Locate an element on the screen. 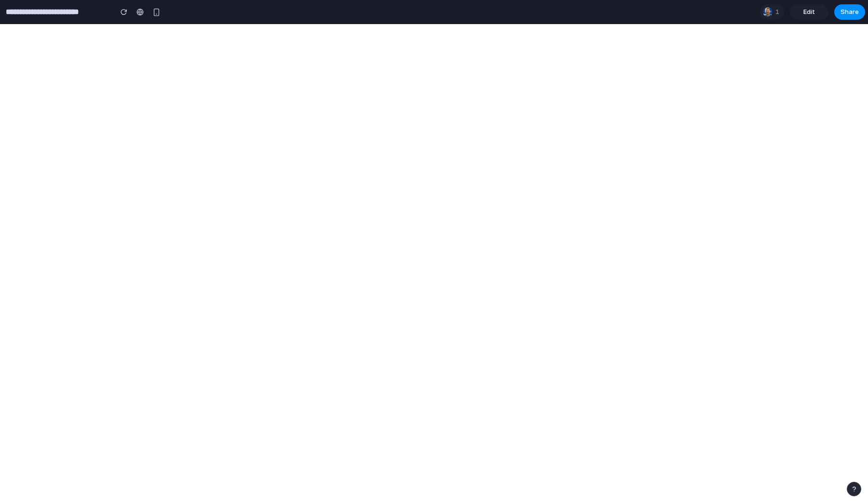  span: 1 is located at coordinates (779, 12).